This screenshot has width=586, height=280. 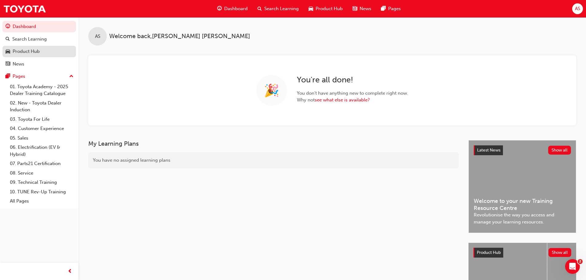 What do you see at coordinates (19, 76) in the screenshot?
I see `div: Pages` at bounding box center [19, 76].